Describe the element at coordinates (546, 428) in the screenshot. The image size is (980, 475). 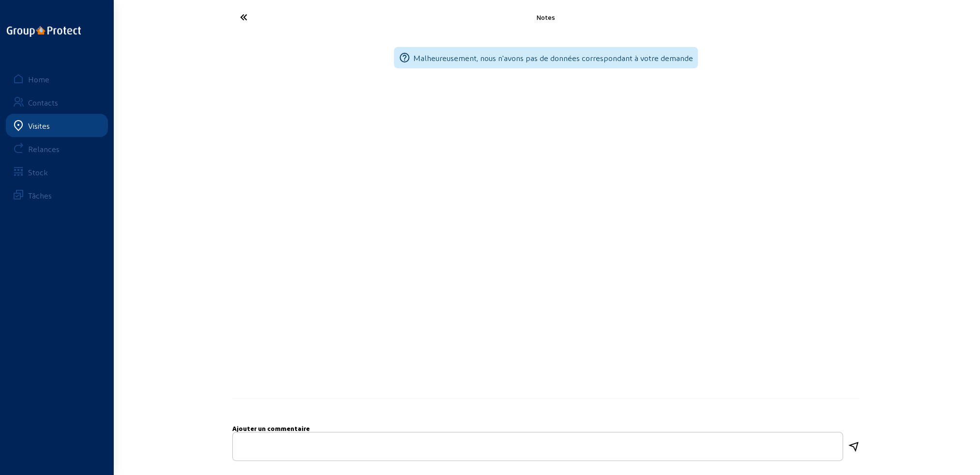
I see `h5: Ajouter un commentaire` at that location.